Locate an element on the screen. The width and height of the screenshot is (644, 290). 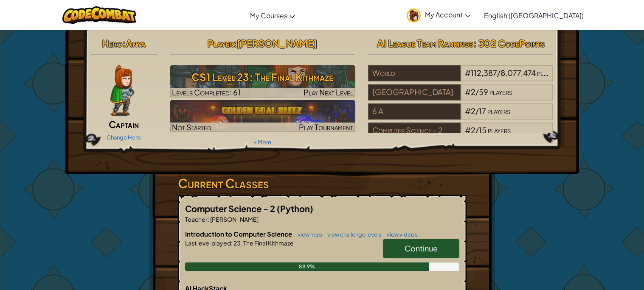
span: My Courses is located at coordinates (269, 15).